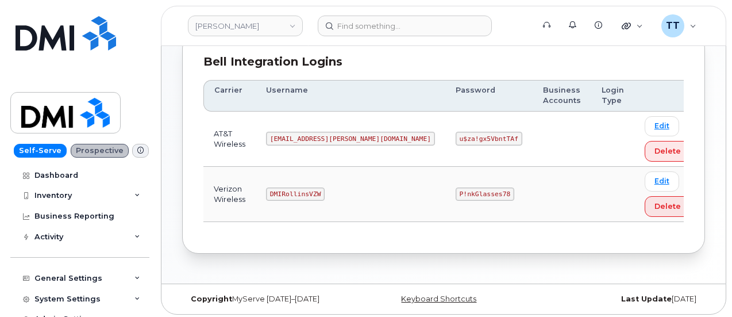 This screenshot has width=732, height=317. I want to click on td: Verizon Wireless, so click(229, 194).